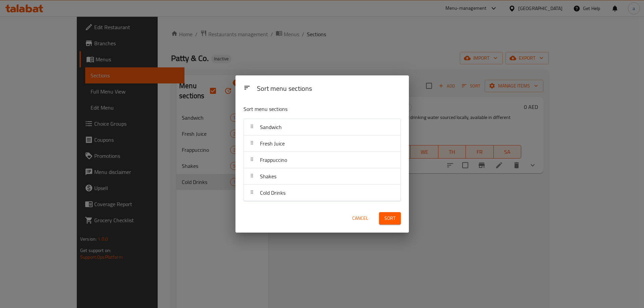 This screenshot has width=644, height=308. I want to click on button: Sort, so click(389, 218).